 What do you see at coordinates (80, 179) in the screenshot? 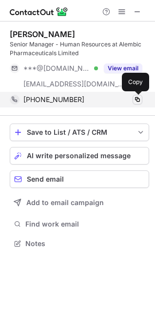
I see `button: Send email` at bounding box center [80, 179].